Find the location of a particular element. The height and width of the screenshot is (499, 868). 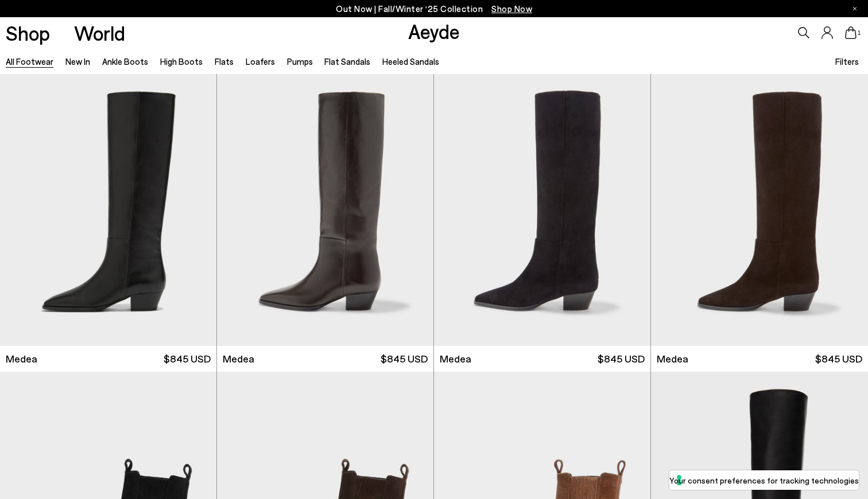

span: Filters is located at coordinates (847, 61).